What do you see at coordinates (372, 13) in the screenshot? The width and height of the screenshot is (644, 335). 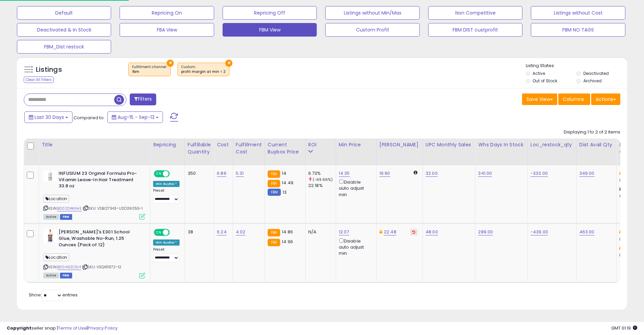 I see `button: Listings without Min/Max` at bounding box center [372, 13].